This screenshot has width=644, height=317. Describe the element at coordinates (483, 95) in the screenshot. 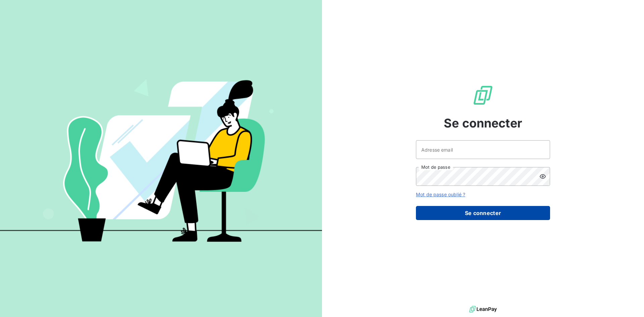

I see `img: Logo LeanPay` at that location.